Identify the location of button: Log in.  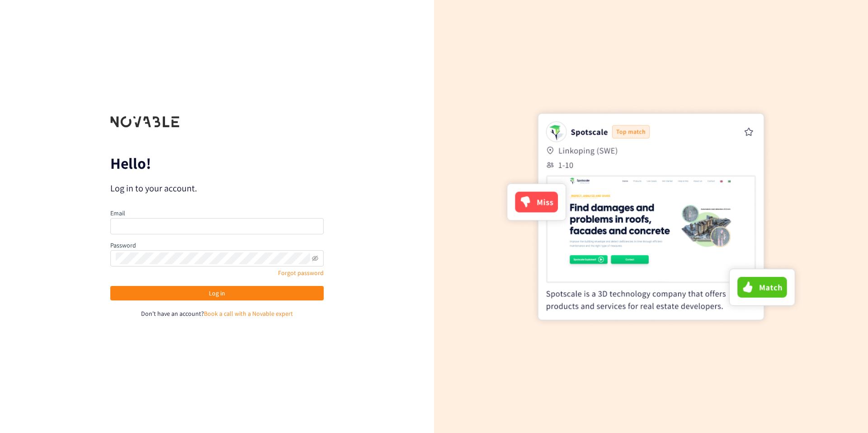
(217, 293).